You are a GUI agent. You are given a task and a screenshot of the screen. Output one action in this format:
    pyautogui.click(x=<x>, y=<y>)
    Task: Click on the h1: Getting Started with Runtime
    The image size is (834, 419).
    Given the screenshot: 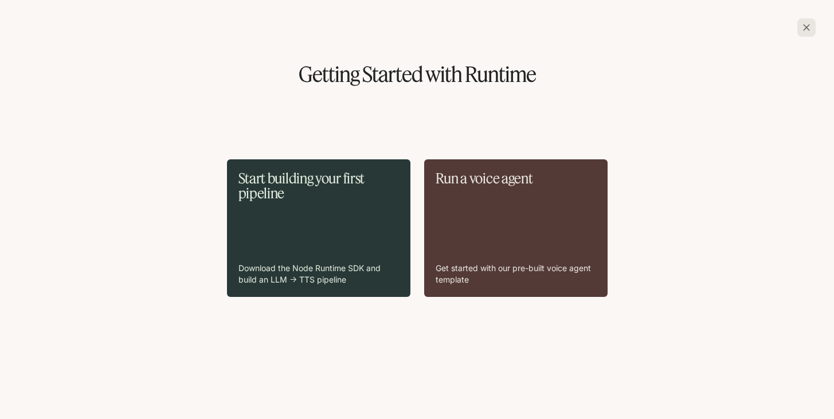 What is the action you would take?
    pyautogui.click(x=417, y=75)
    